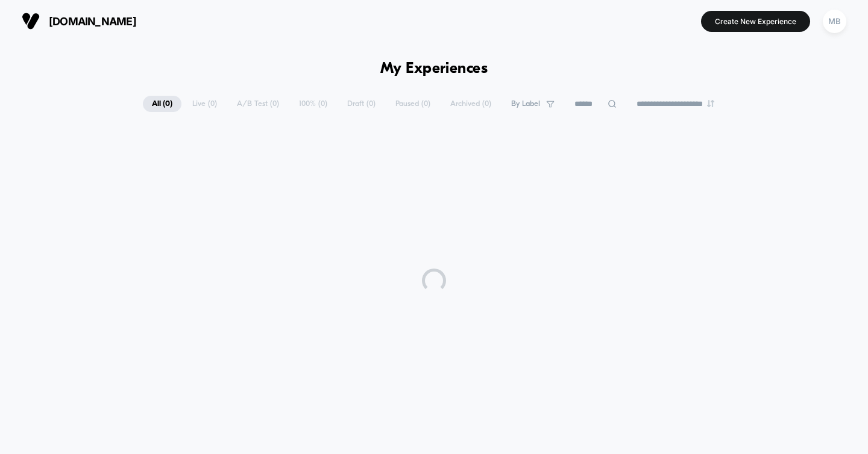  I want to click on h1: My Experiences, so click(434, 69).